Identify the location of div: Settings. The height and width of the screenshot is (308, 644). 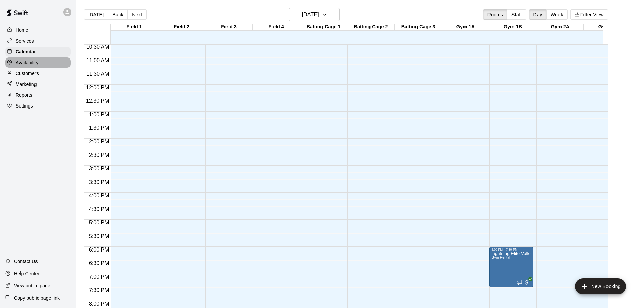
(38, 106).